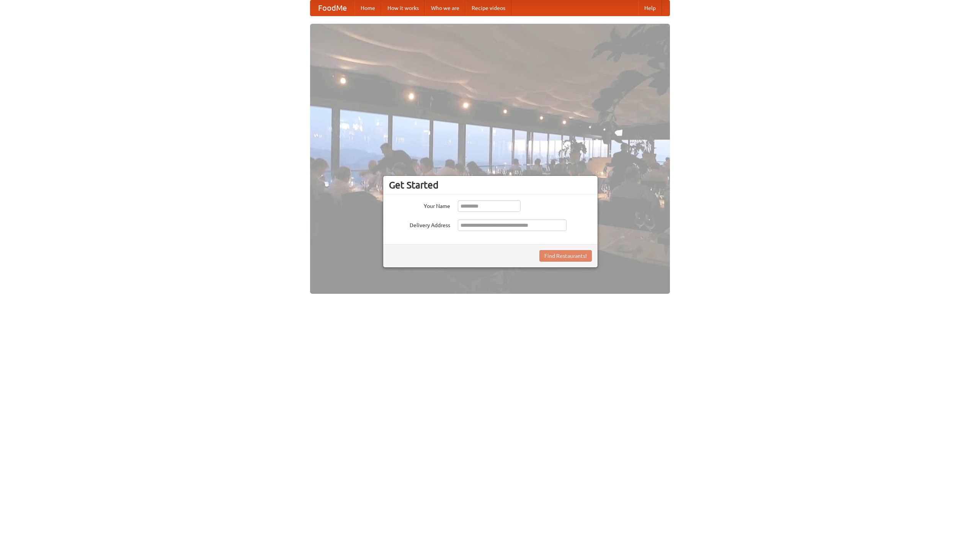 This screenshot has height=542, width=980. Describe the element at coordinates (403, 8) in the screenshot. I see `a: How it works` at that location.